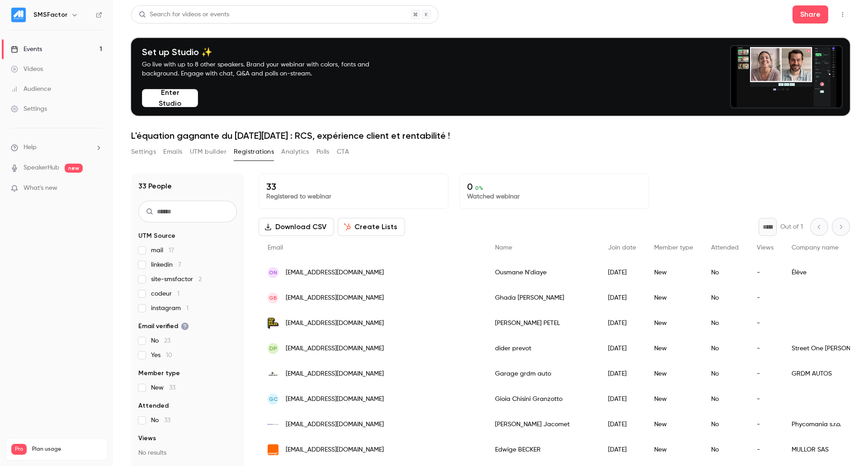 Image resolution: width=868 pixels, height=466 pixels. I want to click on span: 23, so click(167, 341).